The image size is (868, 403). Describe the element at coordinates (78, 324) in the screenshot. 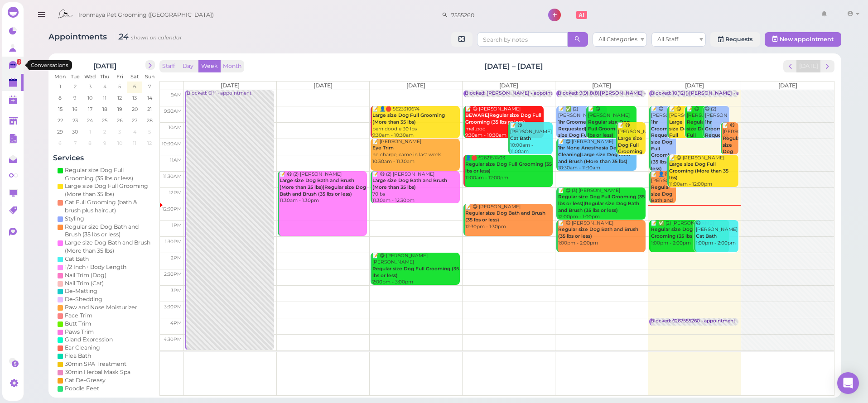

I see `div: Butt Trim` at that location.